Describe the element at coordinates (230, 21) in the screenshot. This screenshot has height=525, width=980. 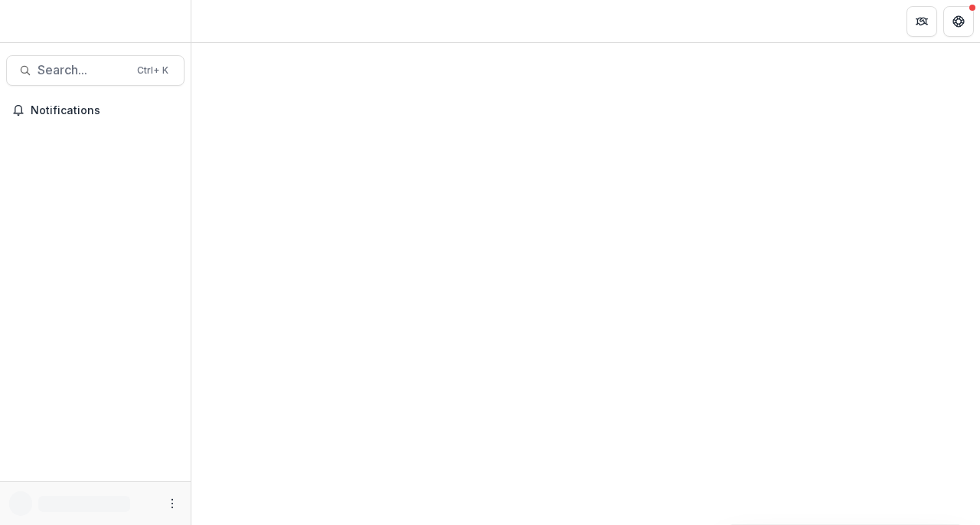
I see `nav: breadcrumb` at that location.